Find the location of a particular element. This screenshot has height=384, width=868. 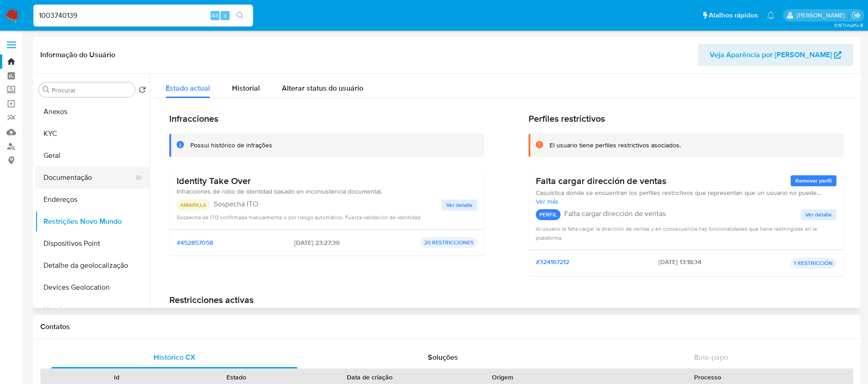

button: KYC is located at coordinates (93, 134).